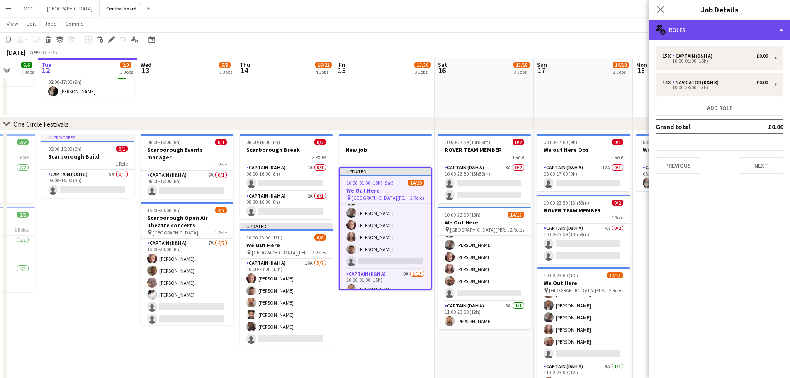 The image size is (790, 378). I want to click on span: 17, so click(541, 70).